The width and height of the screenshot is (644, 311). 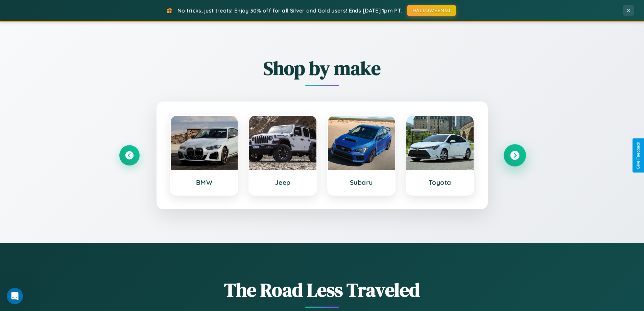 What do you see at coordinates (361, 183) in the screenshot?
I see `h3: Subaru` at bounding box center [361, 183].